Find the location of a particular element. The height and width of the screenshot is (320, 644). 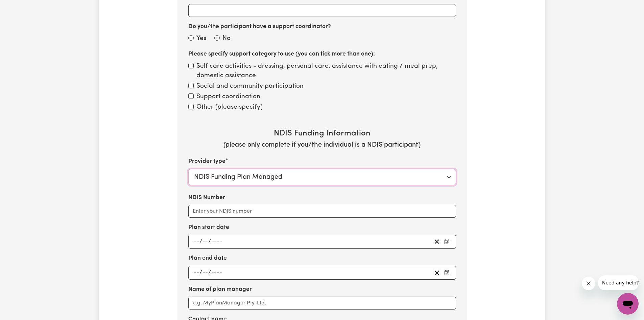

label: No is located at coordinates (226, 38).